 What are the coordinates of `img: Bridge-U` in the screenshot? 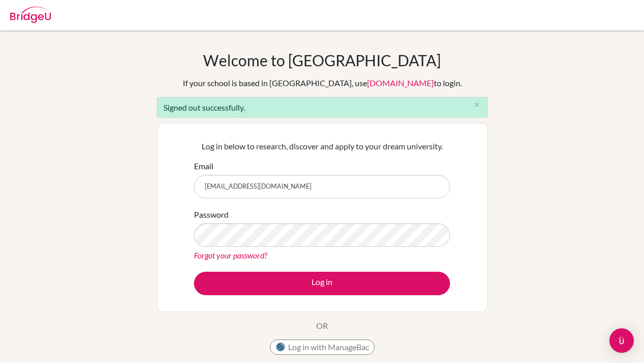 It's located at (31, 15).